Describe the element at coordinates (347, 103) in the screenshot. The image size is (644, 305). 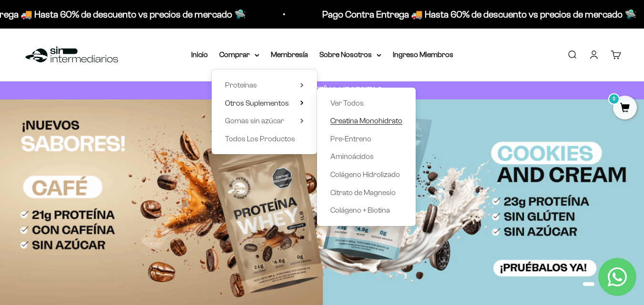
I see `span: Ver Todos` at that location.